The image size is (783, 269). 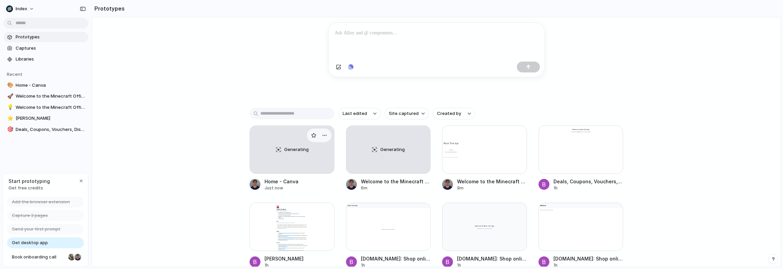 What do you see at coordinates (39, 257) in the screenshot?
I see `span: Book onboarding call` at bounding box center [39, 257].